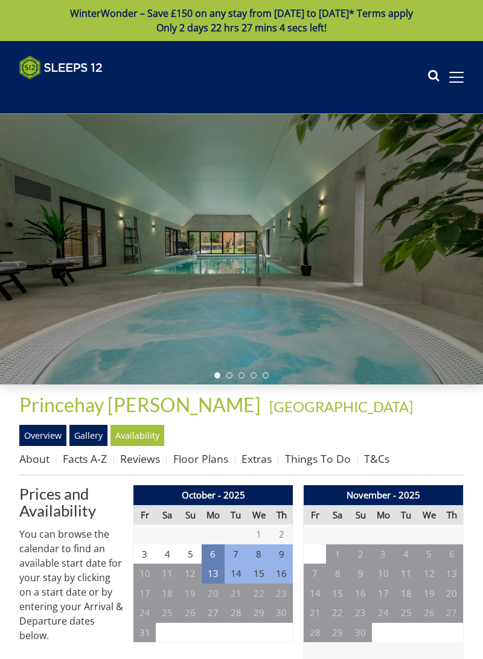 Image resolution: width=483 pixels, height=659 pixels. Describe the element at coordinates (34, 459) in the screenshot. I see `a: About` at that location.